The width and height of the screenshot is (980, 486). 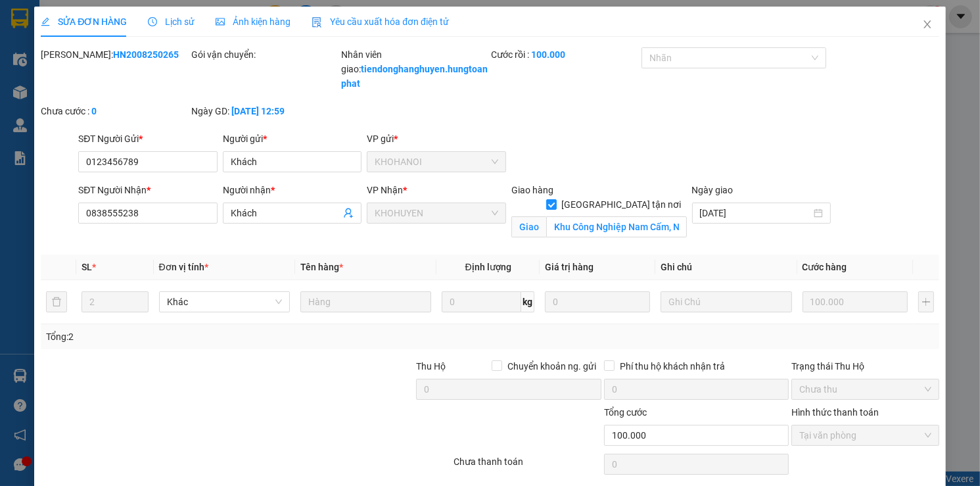 I want to click on img: icon, so click(x=317, y=23).